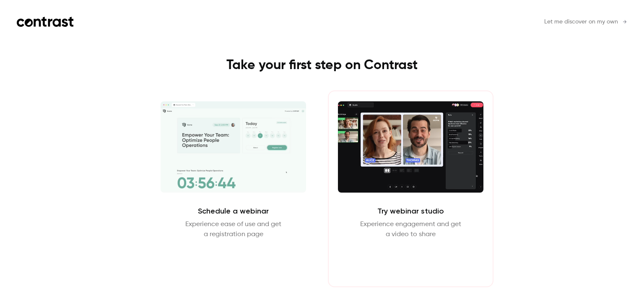 The image size is (644, 291). What do you see at coordinates (233, 230) in the screenshot?
I see `p: Experience ease of use and get a registration page` at bounding box center [233, 230].